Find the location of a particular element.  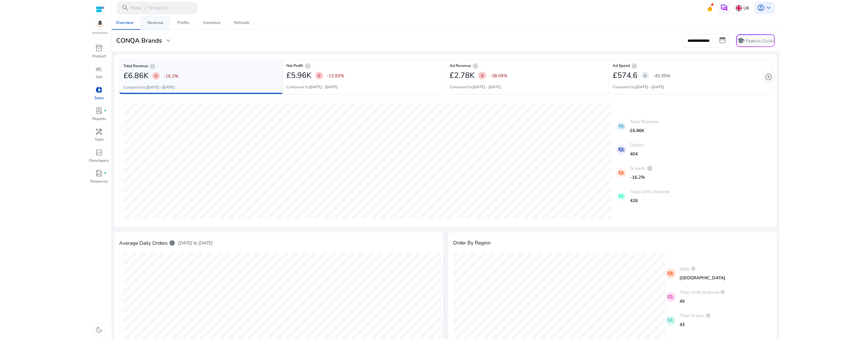

p: State is located at coordinates (702, 269).